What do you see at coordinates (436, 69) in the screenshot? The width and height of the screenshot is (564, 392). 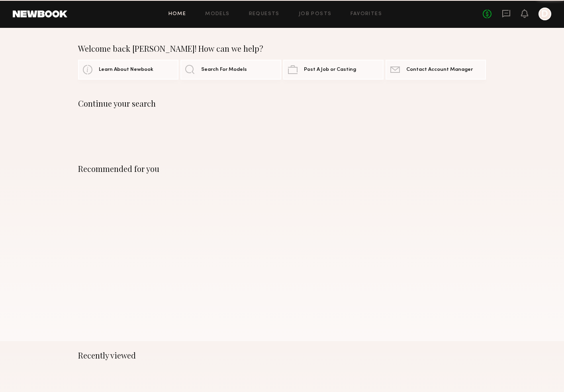 I see `a: Contact Account Manager` at bounding box center [436, 69].